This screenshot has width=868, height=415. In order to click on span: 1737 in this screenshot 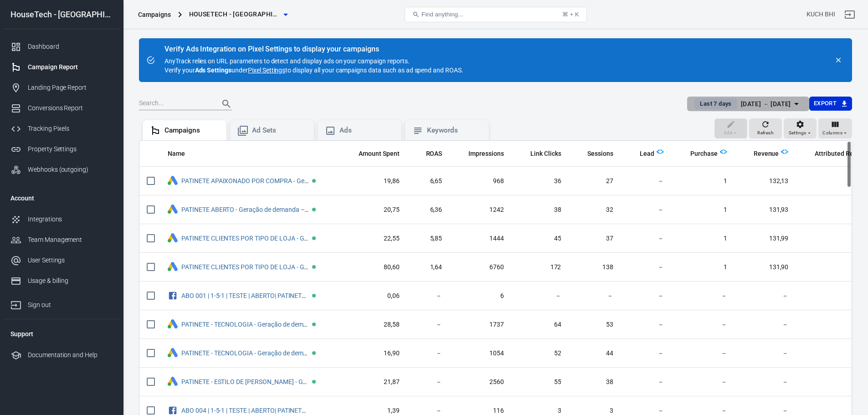, I will do `click(480, 325)`.